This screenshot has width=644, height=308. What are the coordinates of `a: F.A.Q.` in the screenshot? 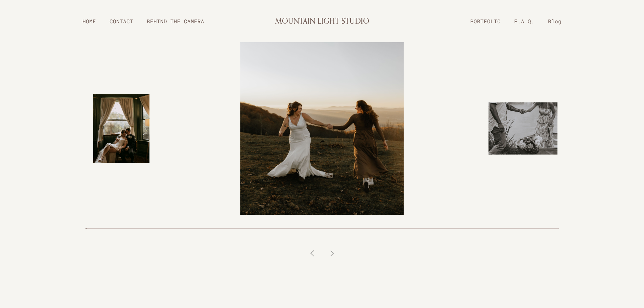 It's located at (524, 21).